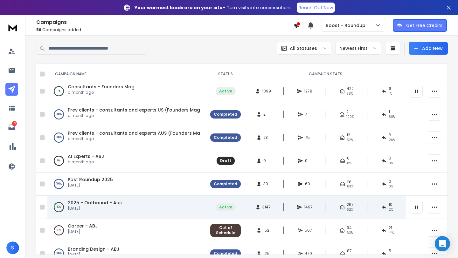 The height and width of the screenshot is (258, 458). What do you see at coordinates (350, 94) in the screenshot?
I see `span: 38 %` at bounding box center [350, 94].